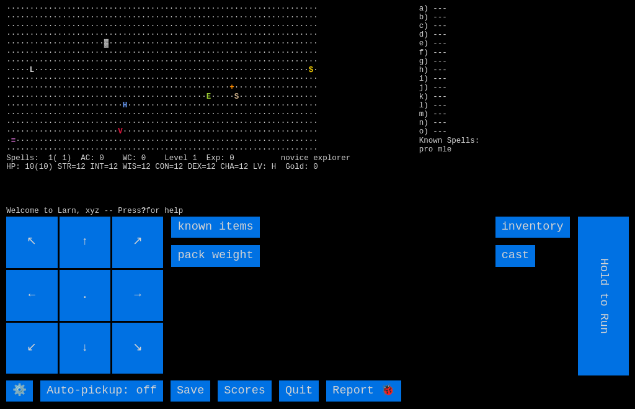 The image size is (635, 409). I want to click on font: L, so click(32, 70).